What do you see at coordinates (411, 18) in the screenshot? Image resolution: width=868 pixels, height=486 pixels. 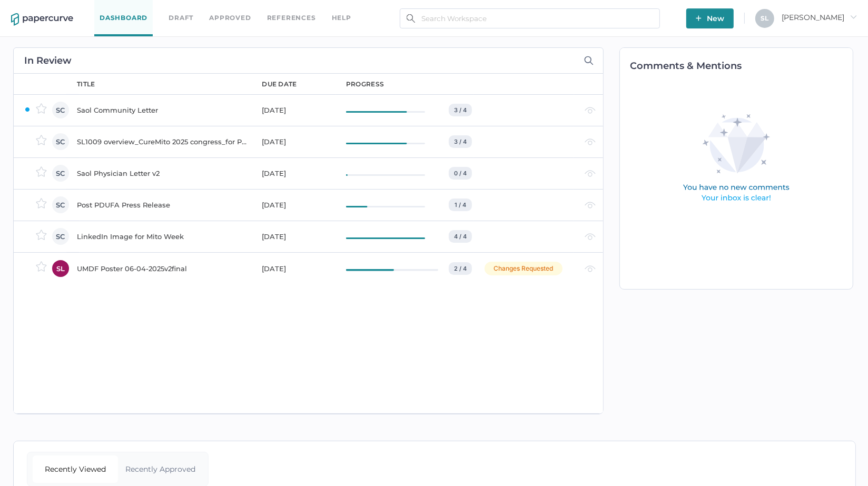 I see `img: search.bf03fe8b.svg` at bounding box center [411, 18].